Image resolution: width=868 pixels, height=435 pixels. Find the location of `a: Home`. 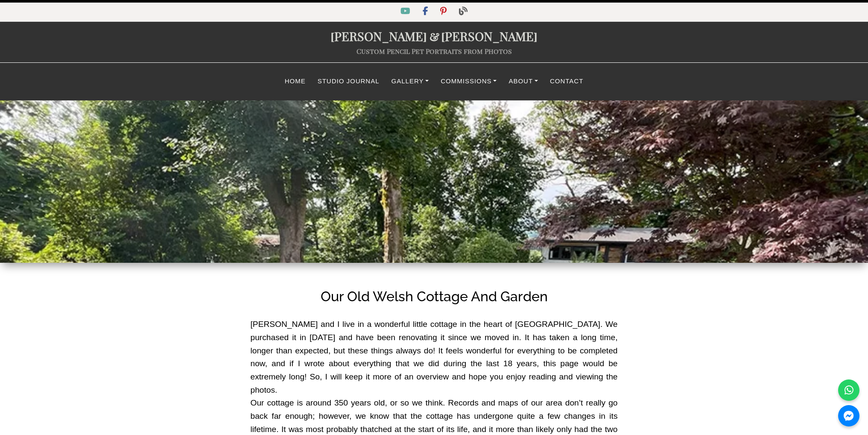

a: Home is located at coordinates (295, 81).